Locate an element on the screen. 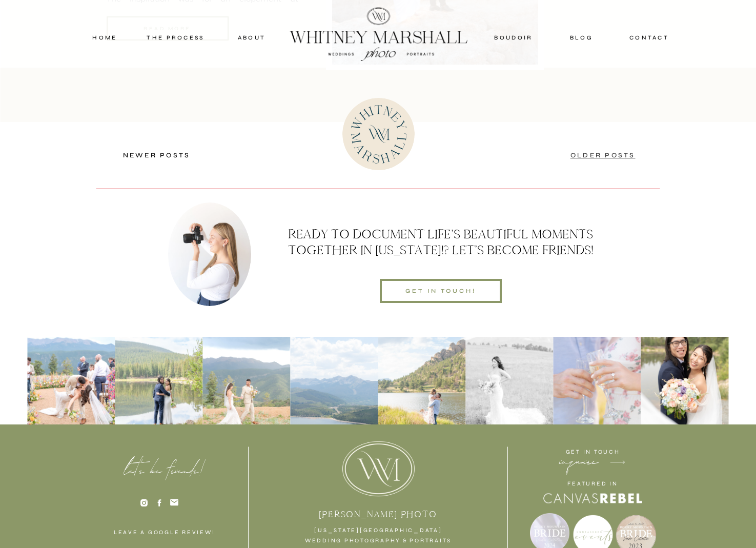  nav: THE PROCESS is located at coordinates (176, 37).